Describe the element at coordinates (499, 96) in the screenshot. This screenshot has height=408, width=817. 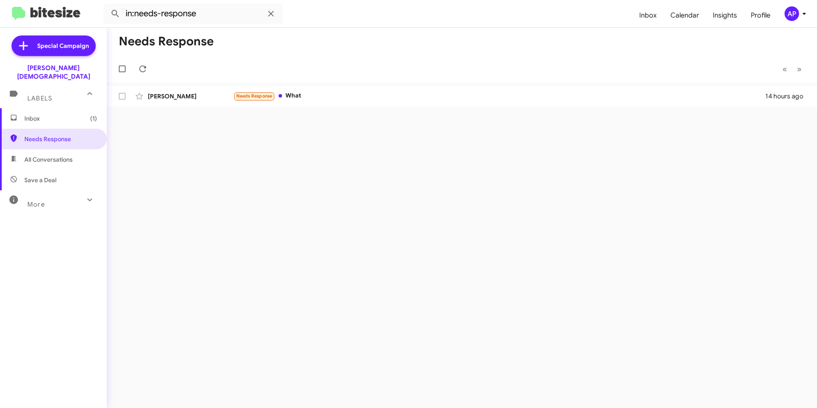
I see `div: What` at that location.